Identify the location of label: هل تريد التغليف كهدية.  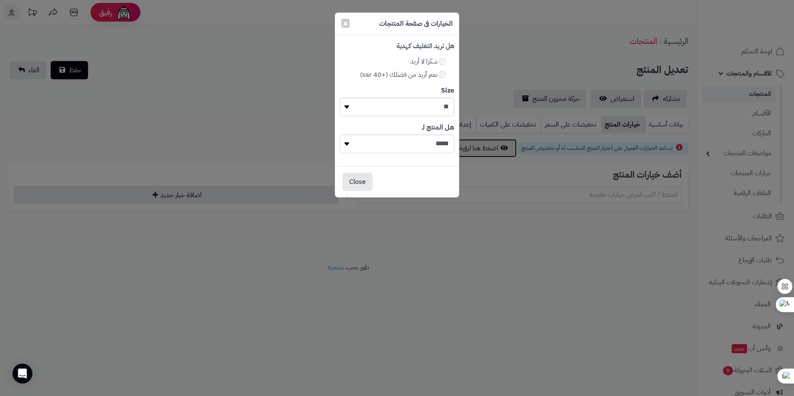
(425, 46).